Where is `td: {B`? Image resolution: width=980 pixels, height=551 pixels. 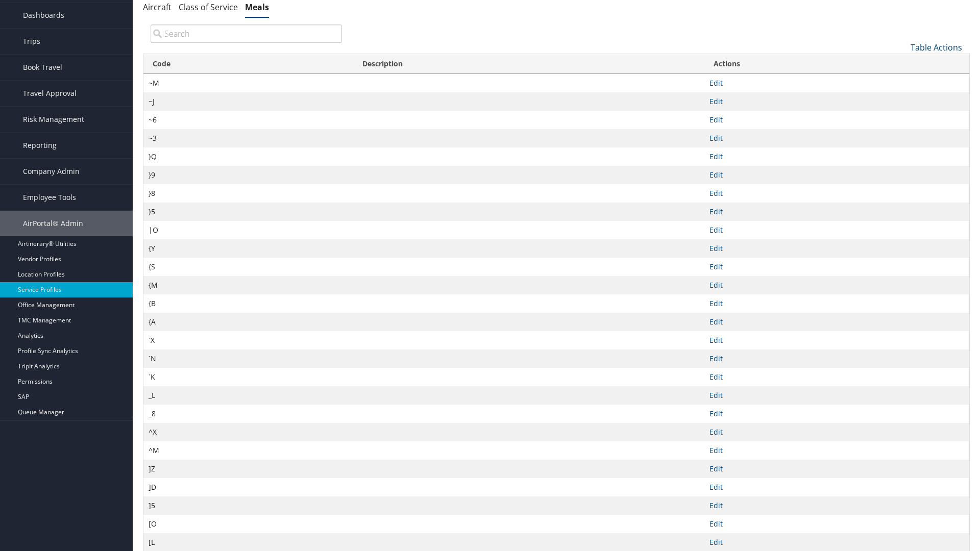 td: {B is located at coordinates (248, 303).